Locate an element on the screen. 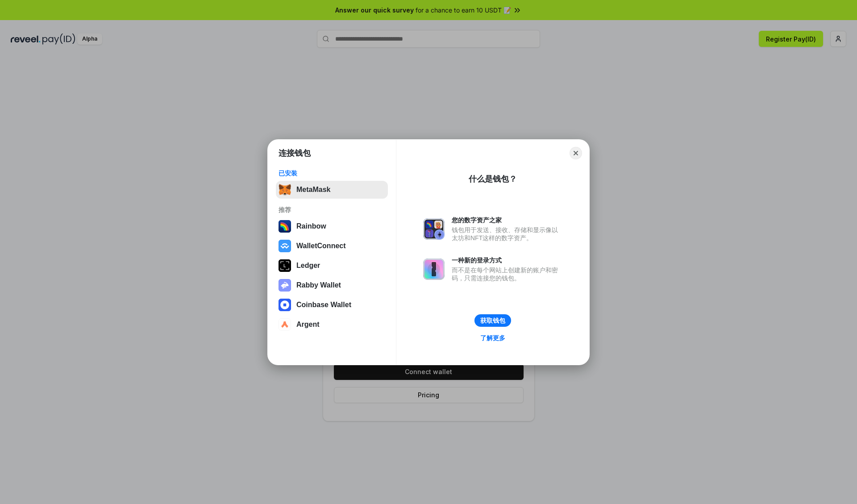 The height and width of the screenshot is (504, 857). div: 推荐 is located at coordinates (332, 209).